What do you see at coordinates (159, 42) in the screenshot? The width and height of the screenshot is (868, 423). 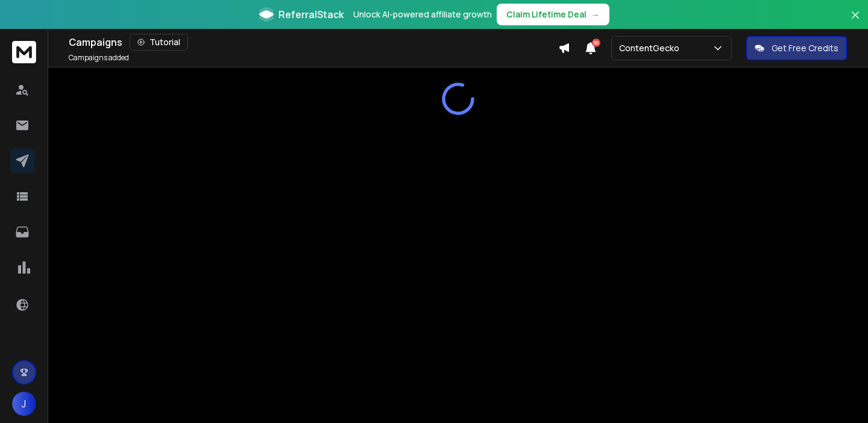 I see `button: Tutorial` at bounding box center [159, 42].